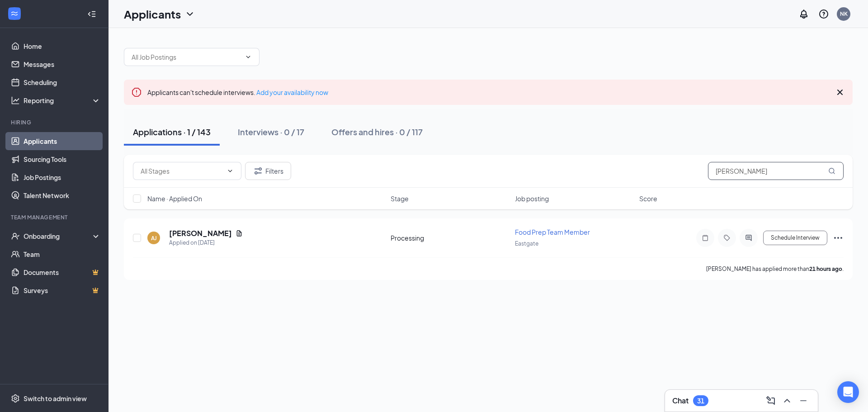 This screenshot has height=412, width=868. Describe the element at coordinates (770, 401) in the screenshot. I see `svg: ComposeMessage` at that location.